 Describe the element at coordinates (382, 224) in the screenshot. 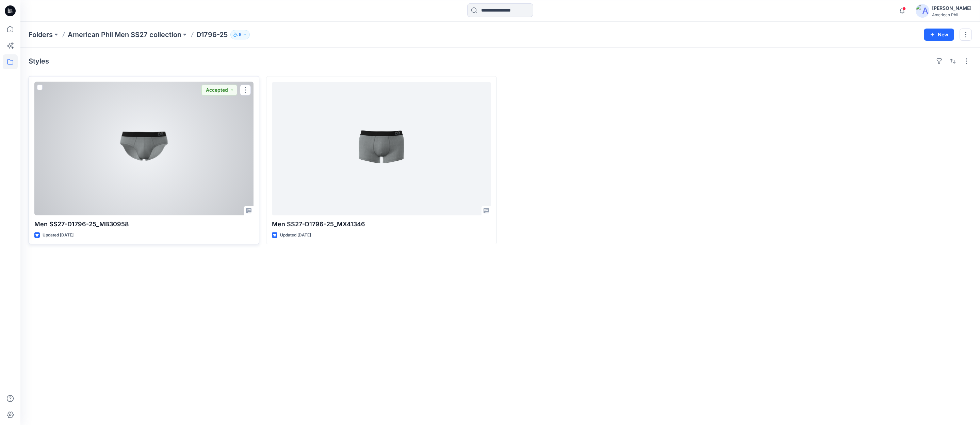

I see `p: Men SS27-D1796-25_MX41346` at that location.